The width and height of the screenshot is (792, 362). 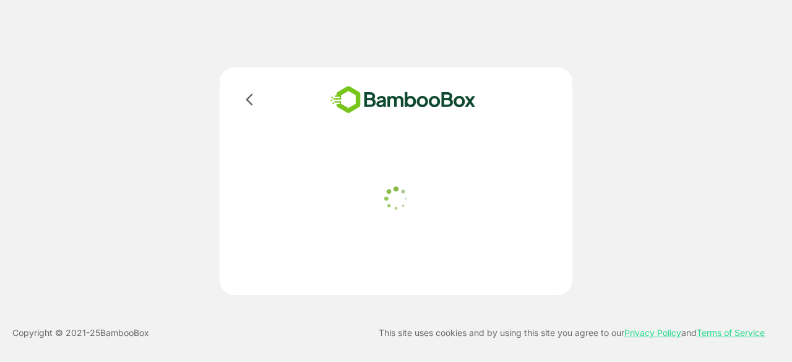 What do you see at coordinates (403, 100) in the screenshot?
I see `img: bamboobox` at bounding box center [403, 100].